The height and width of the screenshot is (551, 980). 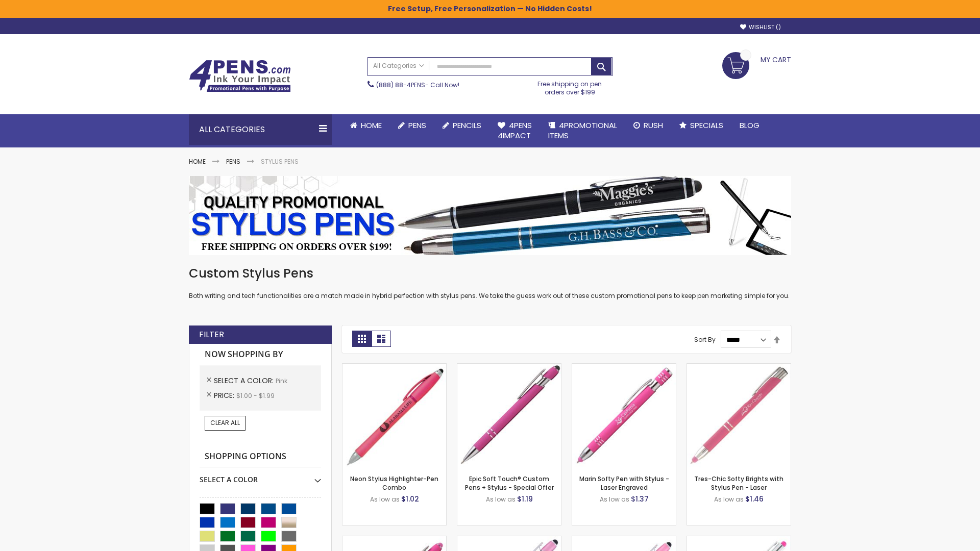 What do you see at coordinates (648, 126) in the screenshot?
I see `a: Rush` at bounding box center [648, 126].